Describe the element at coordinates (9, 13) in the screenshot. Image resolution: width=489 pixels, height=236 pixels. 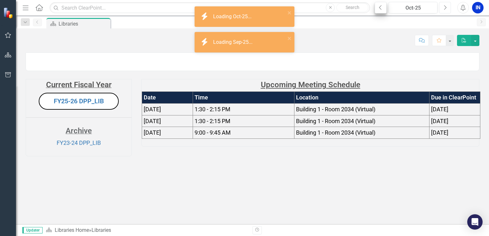
I see `img: ClearPoint Strategy` at that location.